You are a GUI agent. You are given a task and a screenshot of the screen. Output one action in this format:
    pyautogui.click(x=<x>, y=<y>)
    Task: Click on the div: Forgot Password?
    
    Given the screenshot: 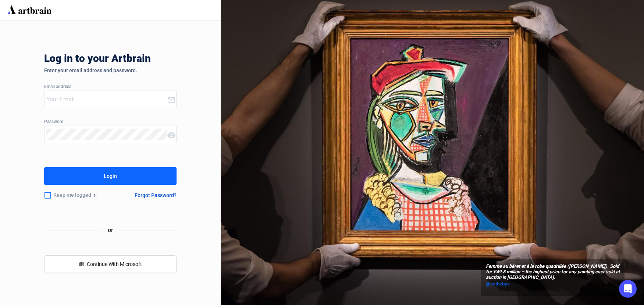 What is the action you would take?
    pyautogui.click(x=156, y=195)
    